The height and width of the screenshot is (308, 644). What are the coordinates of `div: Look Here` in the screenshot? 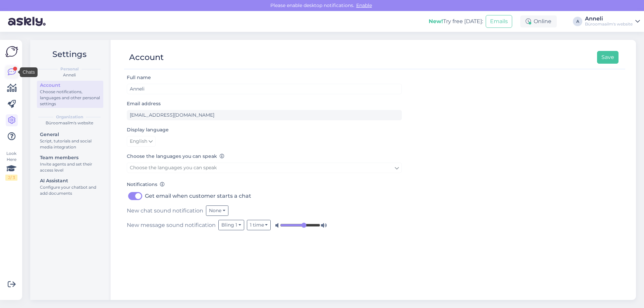 It's located at (11, 166).